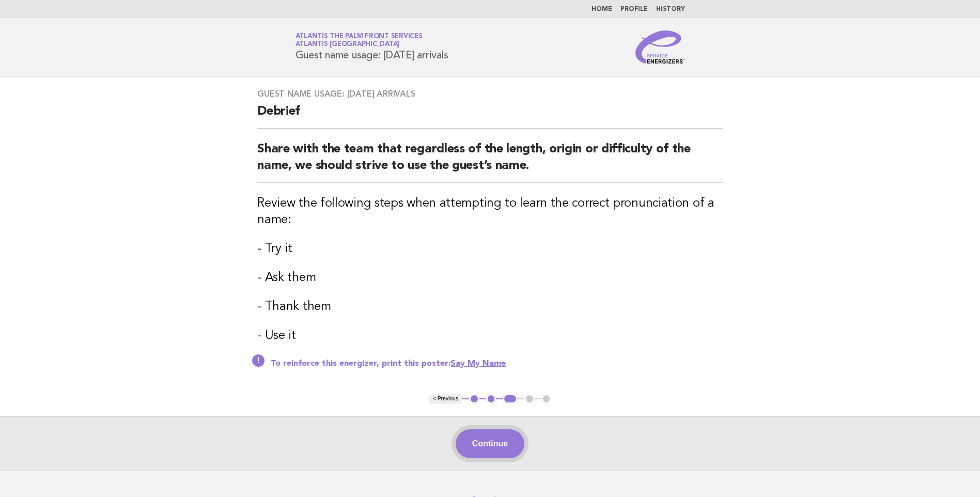 This screenshot has width=980, height=497. What do you see at coordinates (490, 278) in the screenshot?
I see `h3: - Ask them` at bounding box center [490, 278].